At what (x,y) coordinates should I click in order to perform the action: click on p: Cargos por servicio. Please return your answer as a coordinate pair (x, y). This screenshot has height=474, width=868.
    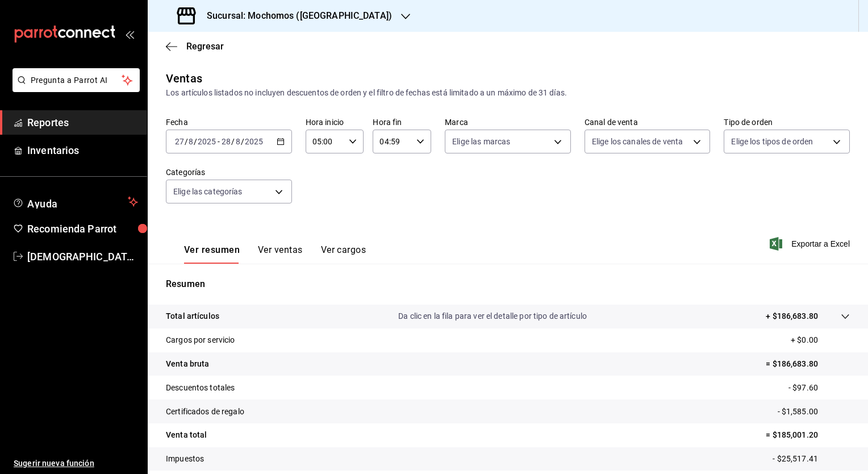
    Looking at the image, I should click on (200, 340).